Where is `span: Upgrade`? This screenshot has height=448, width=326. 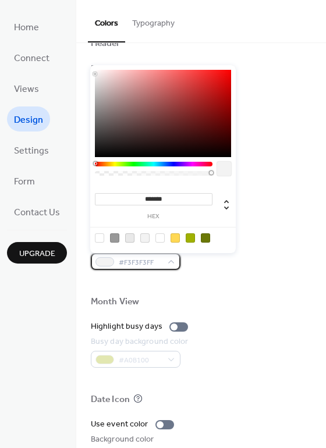
span: Upgrade is located at coordinates (37, 253).